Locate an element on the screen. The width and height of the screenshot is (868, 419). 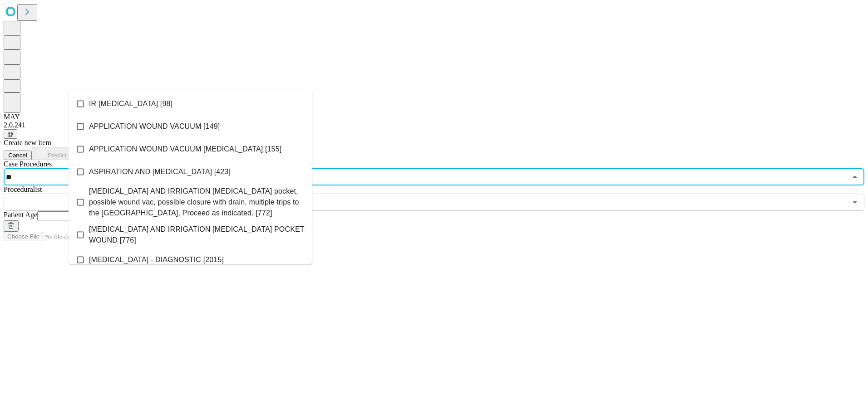
span: Predict is located at coordinates (57, 155).